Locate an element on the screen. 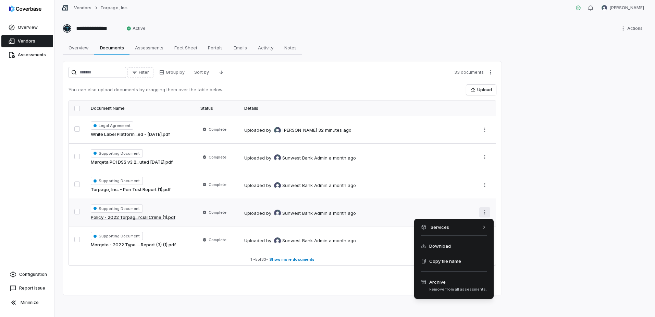  span: Download is located at coordinates (440, 246).